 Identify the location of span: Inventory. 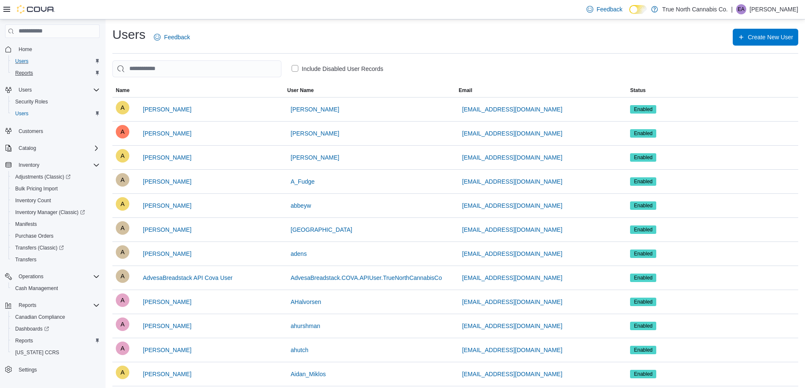
(29, 165).